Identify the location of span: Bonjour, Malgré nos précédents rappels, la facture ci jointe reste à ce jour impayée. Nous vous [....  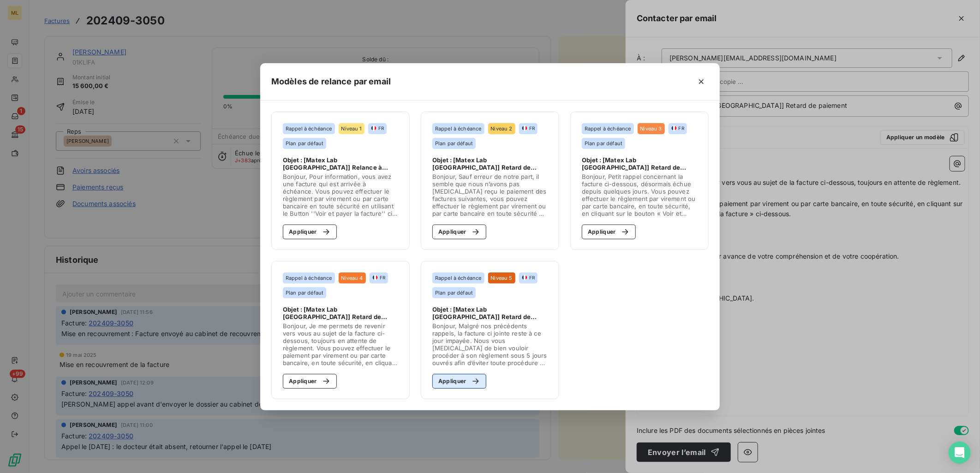
(490, 345).